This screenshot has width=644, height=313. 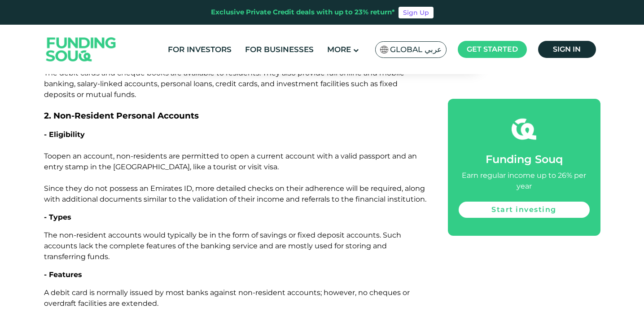 What do you see at coordinates (384, 49) in the screenshot?
I see `img: SA Flag` at bounding box center [384, 49].